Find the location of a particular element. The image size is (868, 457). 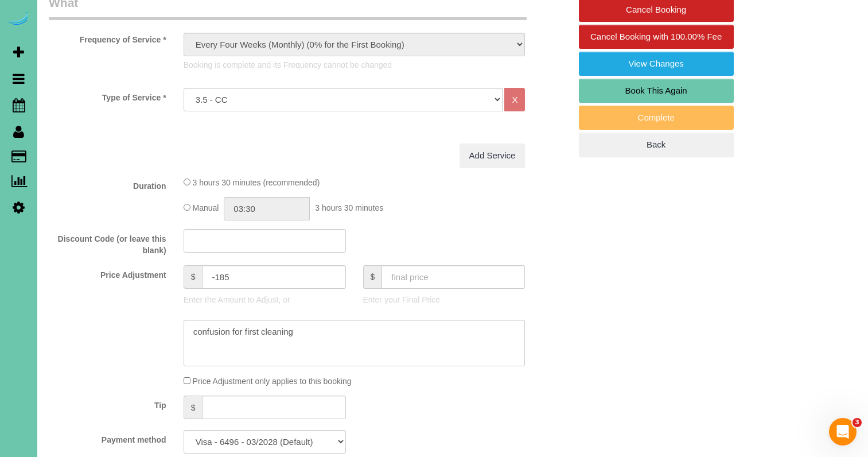

a: Add Service is located at coordinates (493, 155).